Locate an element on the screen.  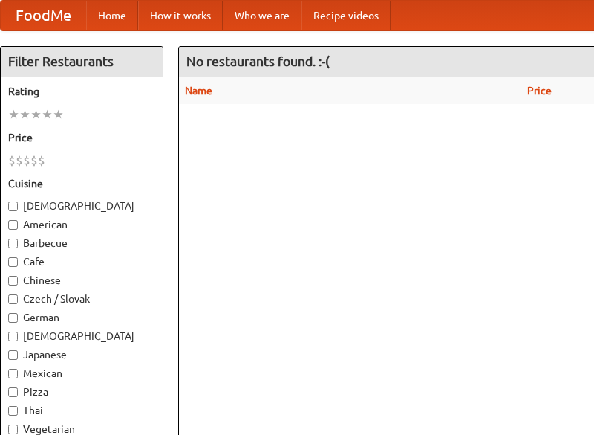
a: How it works is located at coordinates (181, 16).